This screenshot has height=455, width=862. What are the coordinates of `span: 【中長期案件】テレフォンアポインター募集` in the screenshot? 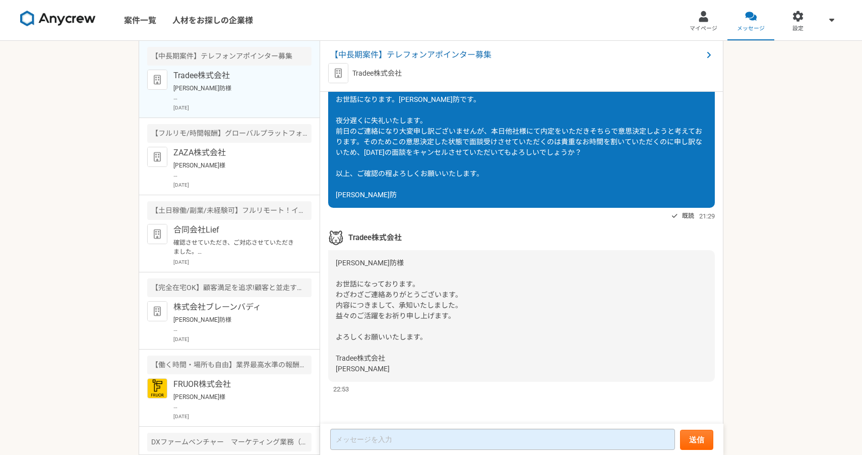 It's located at (516, 55).